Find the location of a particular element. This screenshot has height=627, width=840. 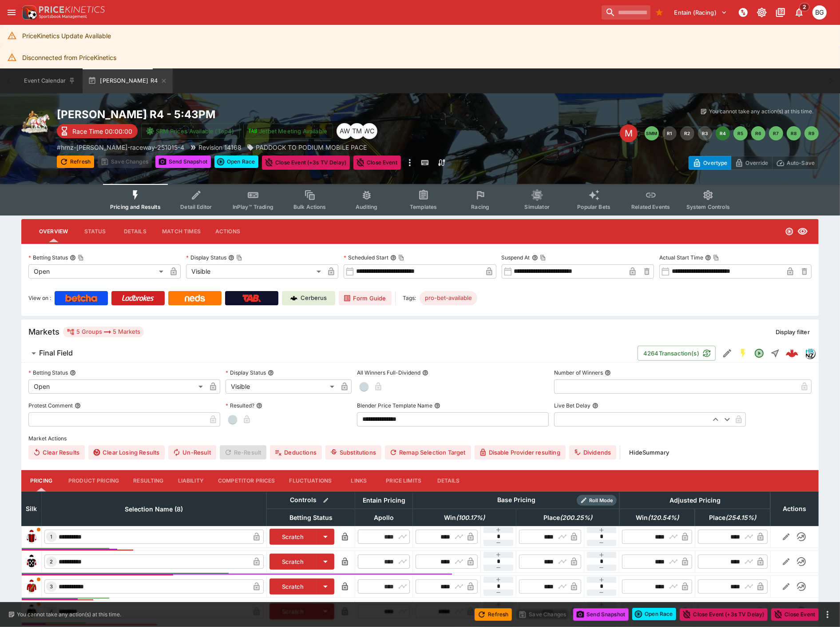

p: Protest Comment is located at coordinates (51, 405).